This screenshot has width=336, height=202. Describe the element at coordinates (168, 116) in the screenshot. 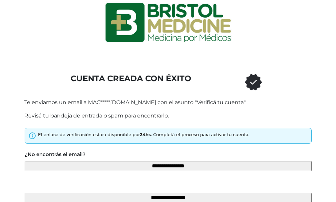

I see `p: Revisá tu bandeja de entrada o spam para encontrarlo.` at that location.